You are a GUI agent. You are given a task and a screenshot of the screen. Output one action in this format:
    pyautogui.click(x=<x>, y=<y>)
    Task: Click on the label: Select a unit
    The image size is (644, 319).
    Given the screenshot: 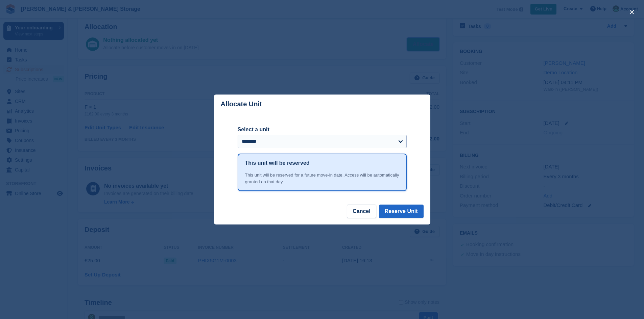 What is the action you would take?
    pyautogui.click(x=322, y=130)
    